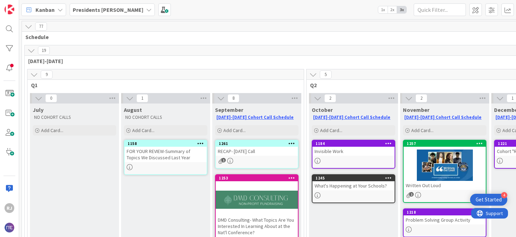 The image size is (516, 237). Describe the element at coordinates (392, 10) in the screenshot. I see `span: 2x` at that location.